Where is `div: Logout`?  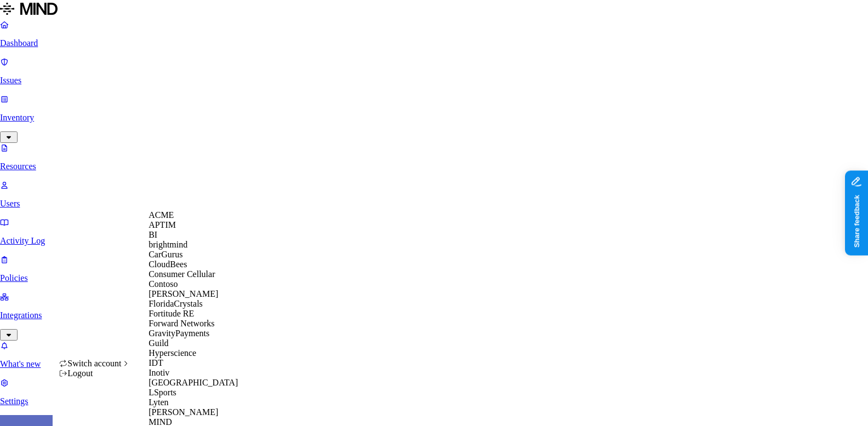 div: Logout is located at coordinates (95, 373).